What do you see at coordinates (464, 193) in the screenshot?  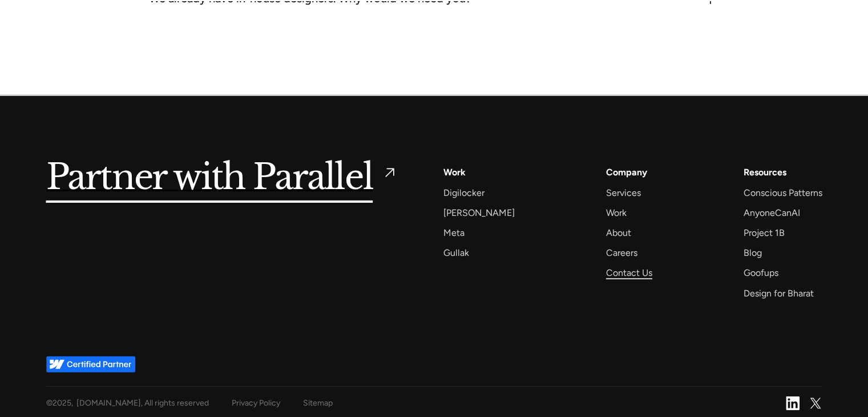 I see `a: Digilocker` at bounding box center [464, 193].